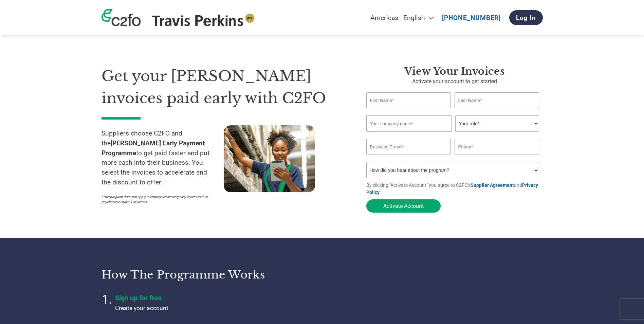 Image resolution: width=644 pixels, height=324 pixels. Describe the element at coordinates (492, 185) in the screenshot. I see `a: Supplier Agreement` at that location.